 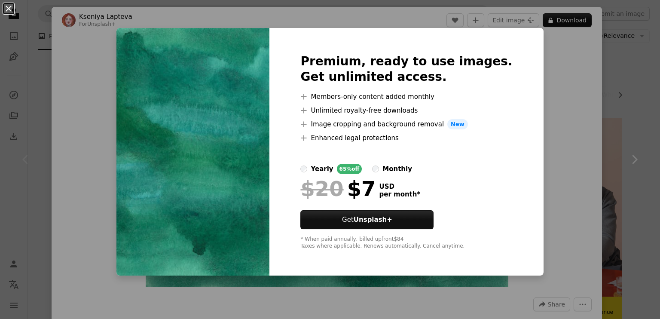 I want to click on li: Image cropping and background removal, so click(x=406, y=124).